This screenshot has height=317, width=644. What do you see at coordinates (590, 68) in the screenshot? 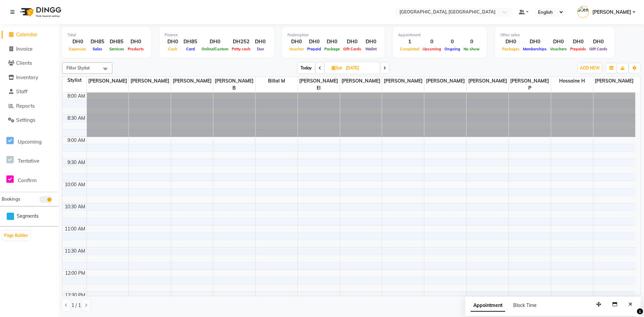
I see `span: ADD NEW` at bounding box center [590, 68].